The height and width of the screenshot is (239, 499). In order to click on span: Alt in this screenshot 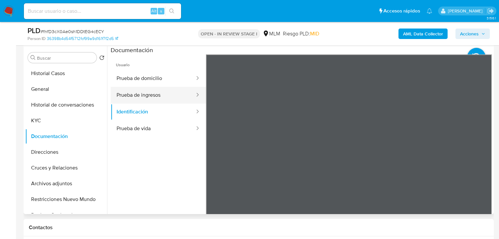, I will do `click(154, 11)`.